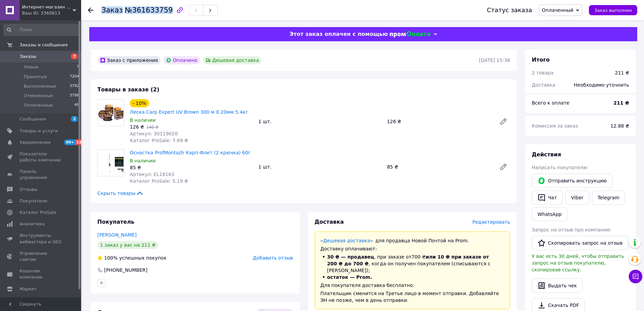 Image resolution: width=644 pixels, height=311 pixels. Describe the element at coordinates (613, 10) in the screenshot. I see `button: Заказ выполнен` at that location.